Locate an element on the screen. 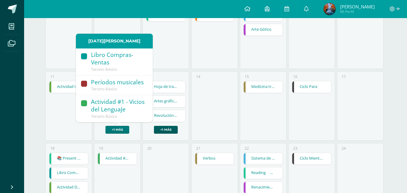 This screenshot has width=407, height=193. a: Hoja de trabajo de Educación Física únicamente para los alumnos que no puede hacer deporte is located at coordinates (166, 87).